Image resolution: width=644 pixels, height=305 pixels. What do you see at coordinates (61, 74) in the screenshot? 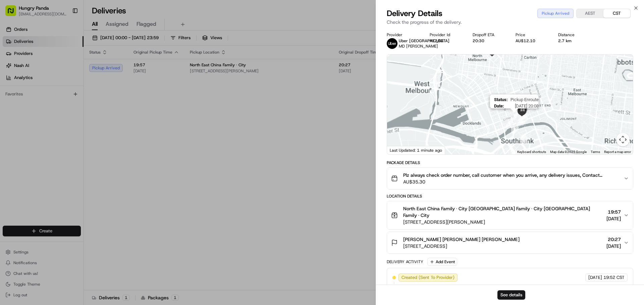
I see `div: We're available if you need us!` at bounding box center [61, 74].